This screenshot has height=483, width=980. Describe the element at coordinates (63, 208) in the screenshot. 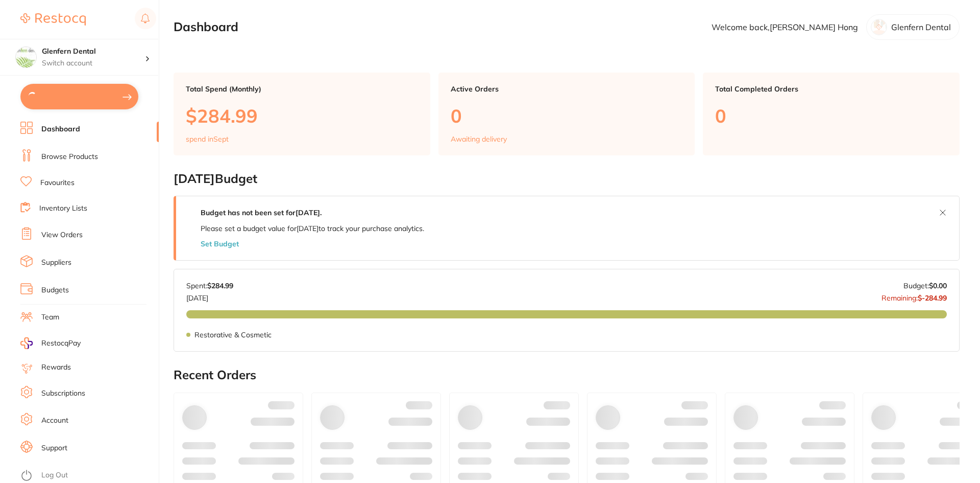

I see `a: Inventory Lists` at that location.